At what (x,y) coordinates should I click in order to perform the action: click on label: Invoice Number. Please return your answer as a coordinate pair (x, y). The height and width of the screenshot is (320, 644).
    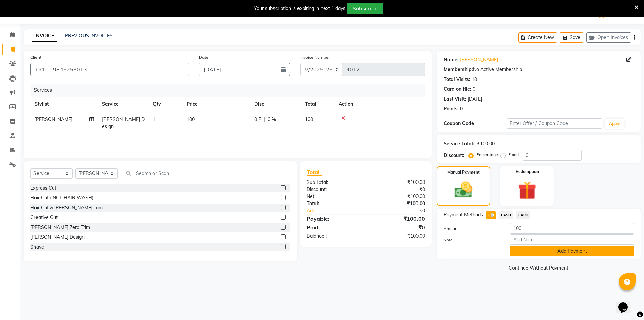
    Looking at the image, I should click on (314, 57).